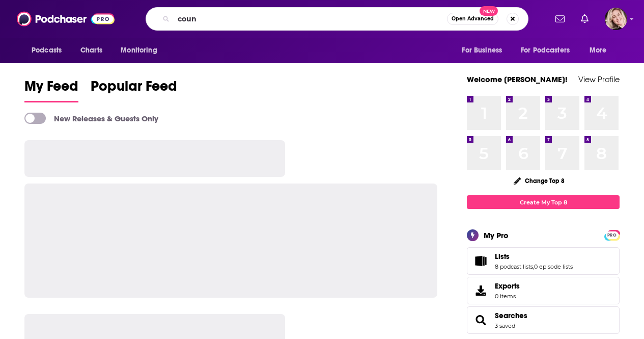 The image size is (644, 339). What do you see at coordinates (310, 19) in the screenshot?
I see `input: Search podcasts, credits, & more...` at bounding box center [310, 19].